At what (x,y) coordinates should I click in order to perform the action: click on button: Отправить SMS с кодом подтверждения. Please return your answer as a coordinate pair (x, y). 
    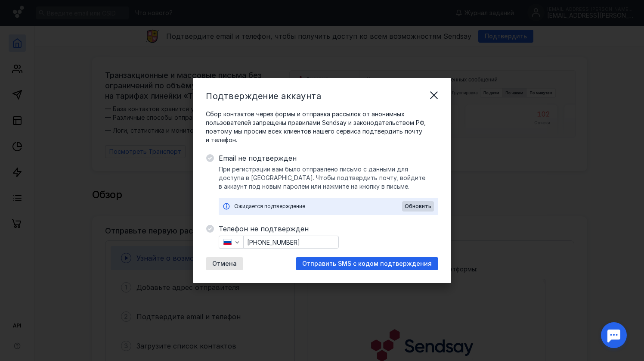
    Looking at the image, I should click on (367, 263).